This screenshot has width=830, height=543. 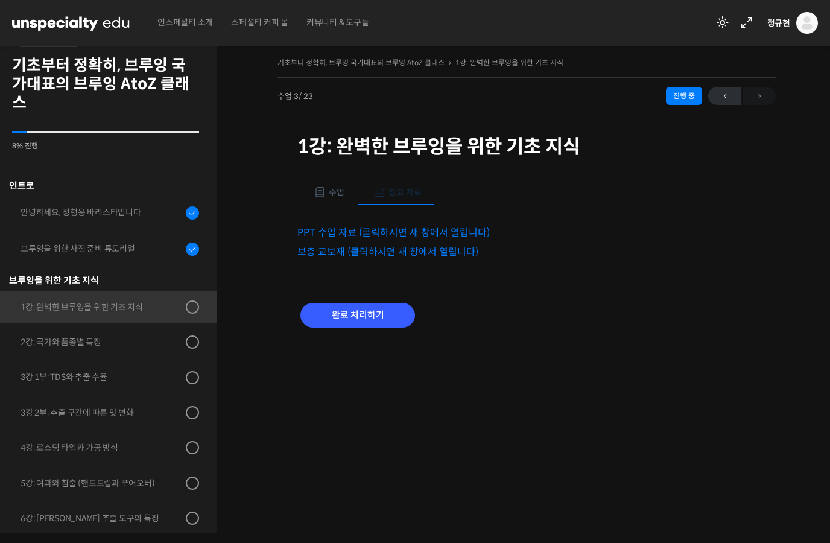 What do you see at coordinates (118, 397) in the screenshot?
I see `a: 대화` at bounding box center [118, 397].